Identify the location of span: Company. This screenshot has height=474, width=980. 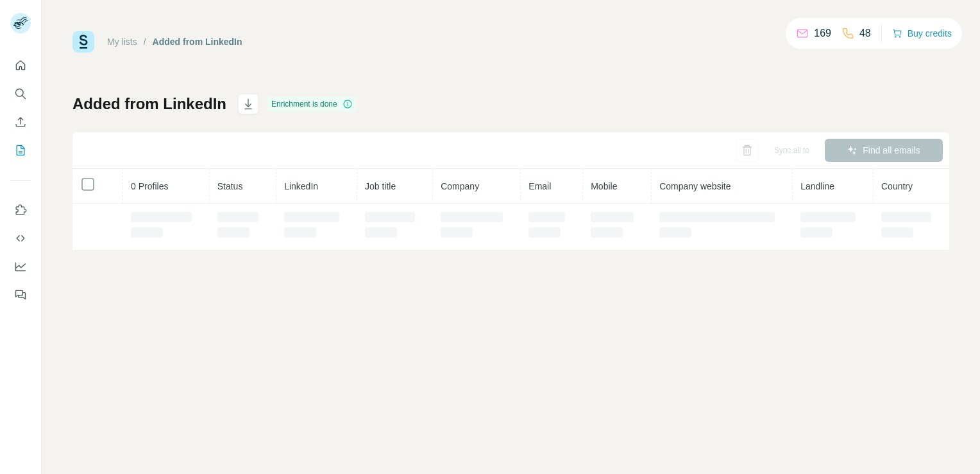
(460, 186).